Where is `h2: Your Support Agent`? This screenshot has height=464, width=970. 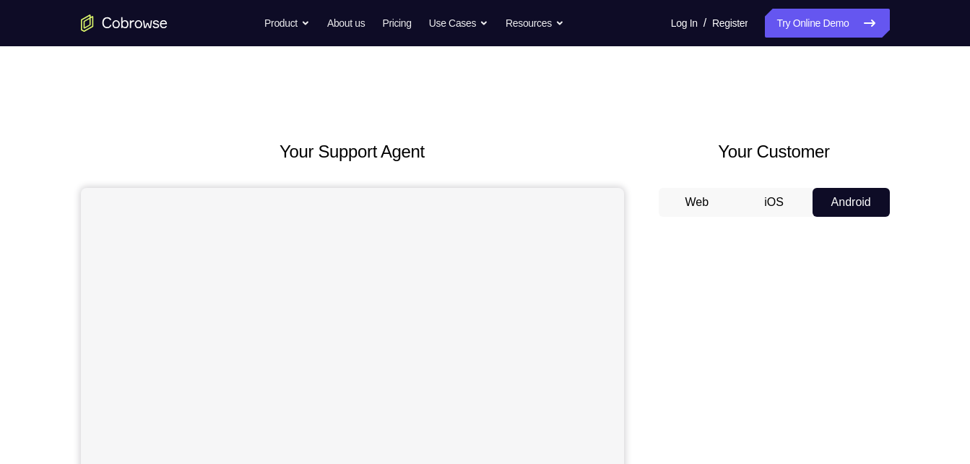 h2: Your Support Agent is located at coordinates (352, 152).